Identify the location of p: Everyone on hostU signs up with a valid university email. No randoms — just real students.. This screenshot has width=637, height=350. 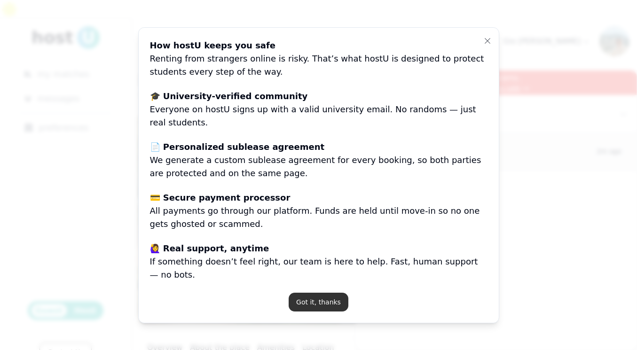
(319, 116).